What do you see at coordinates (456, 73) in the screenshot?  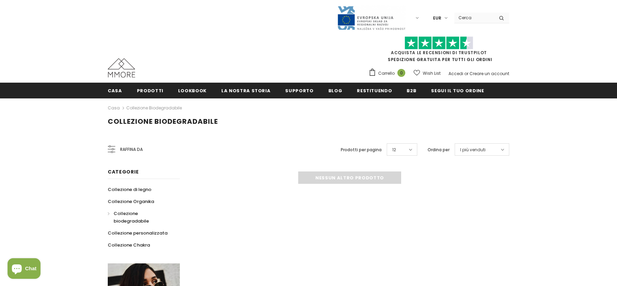 I see `a: Accedi` at bounding box center [456, 73].